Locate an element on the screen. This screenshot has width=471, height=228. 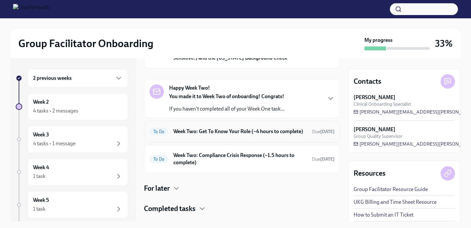
h6: Week Two: Get To Know Your Role (~4 hours to complete) is located at coordinates (240, 132).